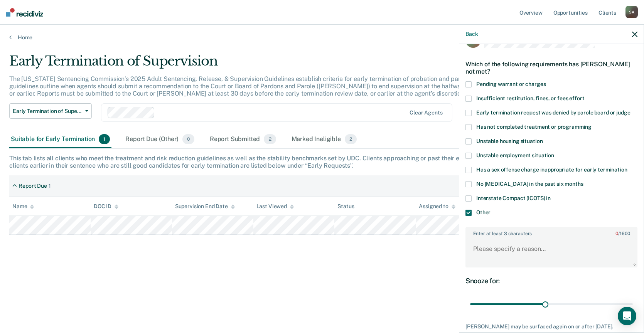 The image size is (644, 333). What do you see at coordinates (346, 207) in the screenshot?
I see `div: Status` at bounding box center [346, 207].